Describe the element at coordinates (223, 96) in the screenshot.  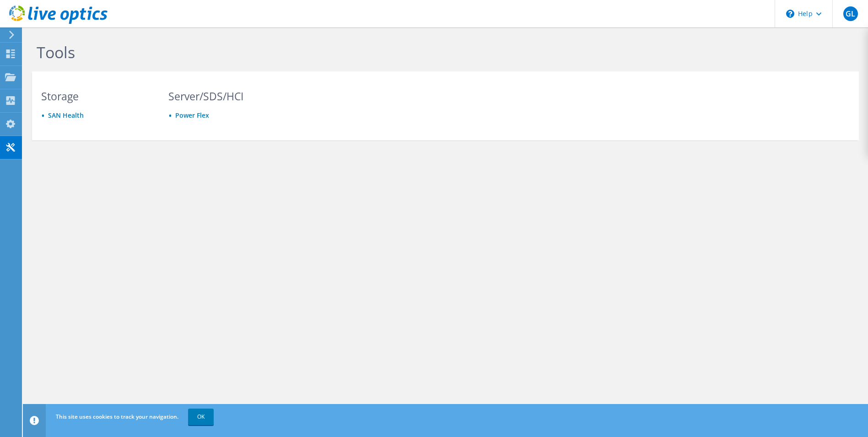
I see `h3: Server/SDS/HCI` at that location.